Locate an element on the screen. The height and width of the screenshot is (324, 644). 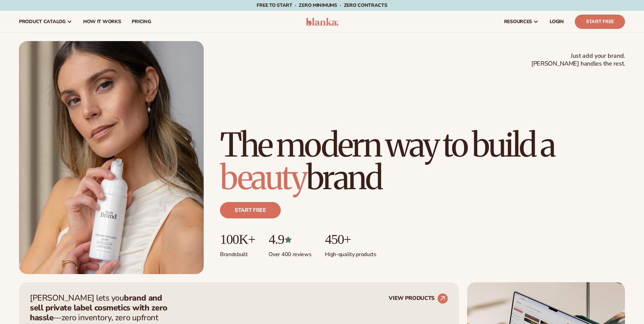
span: LOGIN is located at coordinates (557, 22).